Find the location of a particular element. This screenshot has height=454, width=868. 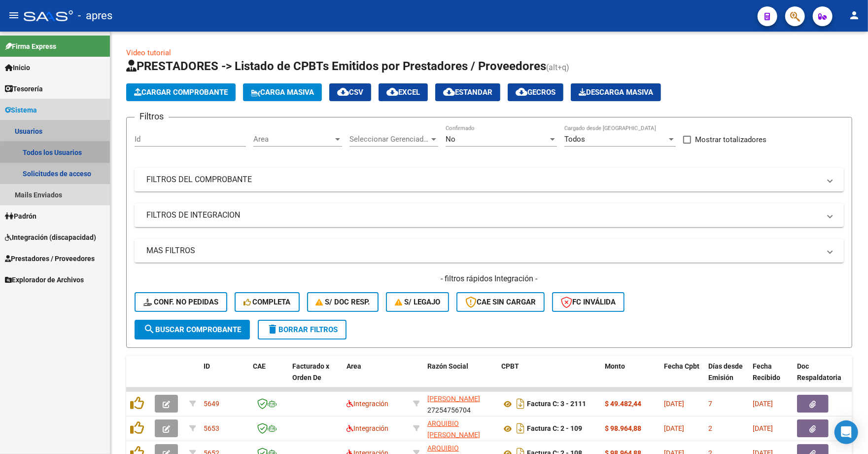

button: CSV is located at coordinates (350, 93).